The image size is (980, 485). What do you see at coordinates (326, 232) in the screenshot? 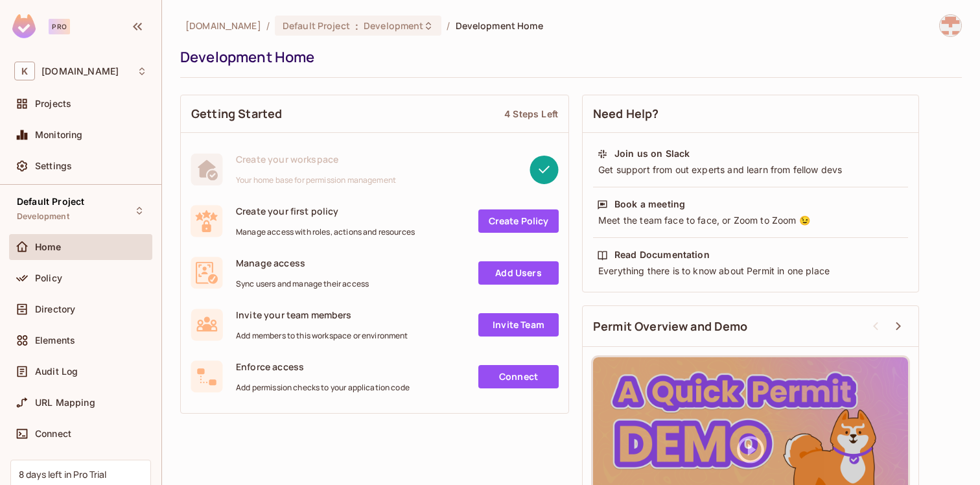
I see `span: Manage access with roles, actions and resources` at bounding box center [326, 232].